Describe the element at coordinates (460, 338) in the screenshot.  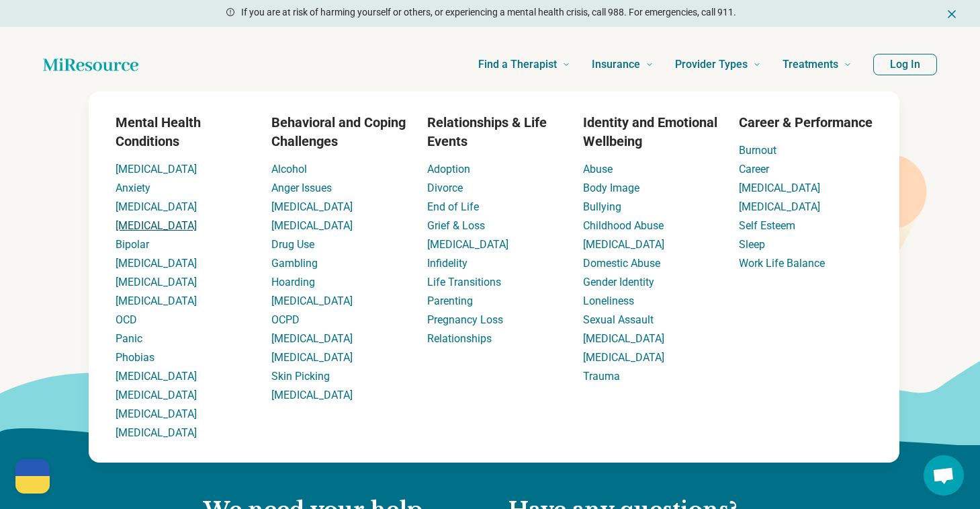
I see `a: Relationships` at that location.